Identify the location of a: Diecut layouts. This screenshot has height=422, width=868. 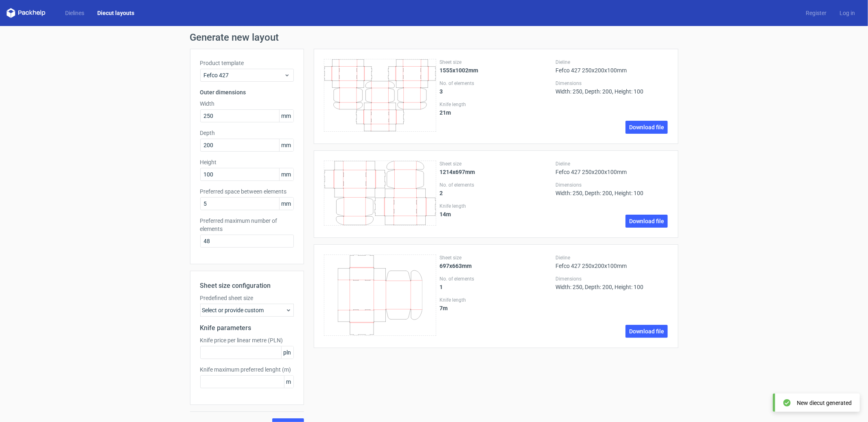
(116, 13).